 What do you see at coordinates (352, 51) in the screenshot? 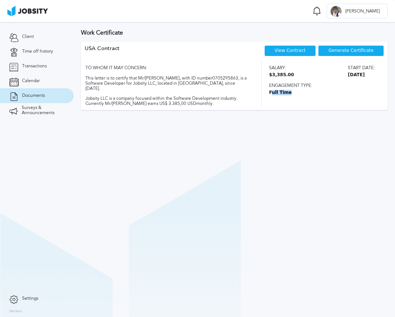
I see `span: Generate Certificate` at bounding box center [352, 51].